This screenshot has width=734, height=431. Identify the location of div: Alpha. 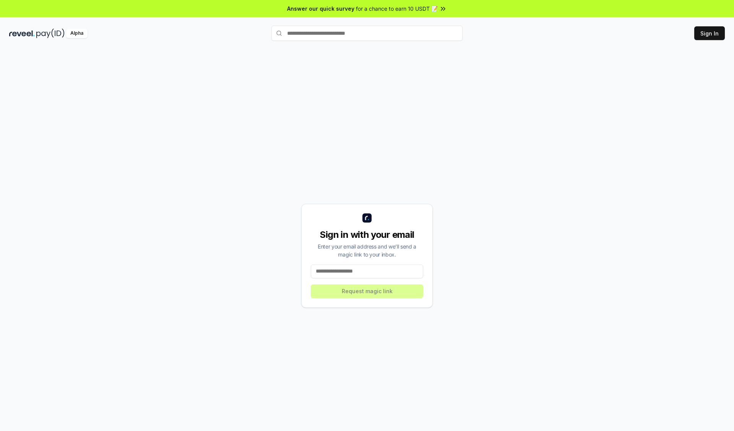
(77, 33).